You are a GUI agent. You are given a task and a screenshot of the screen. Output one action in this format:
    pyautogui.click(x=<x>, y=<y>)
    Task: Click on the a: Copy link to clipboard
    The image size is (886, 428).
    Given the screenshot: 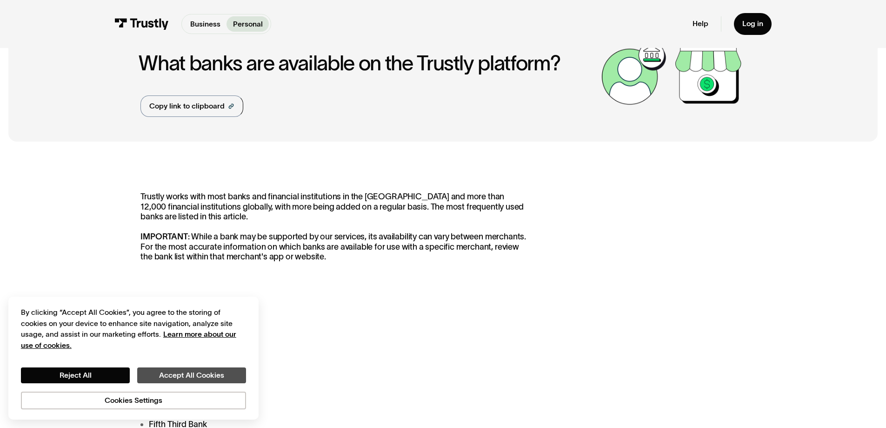 What is the action you would take?
    pyautogui.click(x=192, y=106)
    